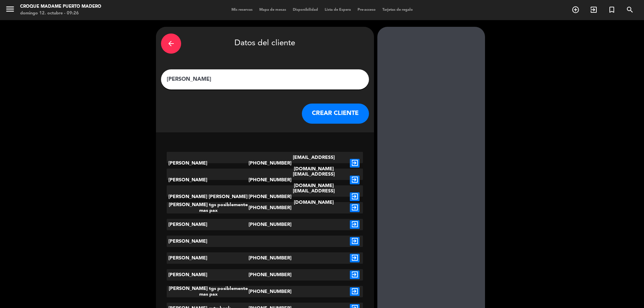  Describe the element at coordinates (265, 44) in the screenshot. I see `div: Datos del cliente` at that location.